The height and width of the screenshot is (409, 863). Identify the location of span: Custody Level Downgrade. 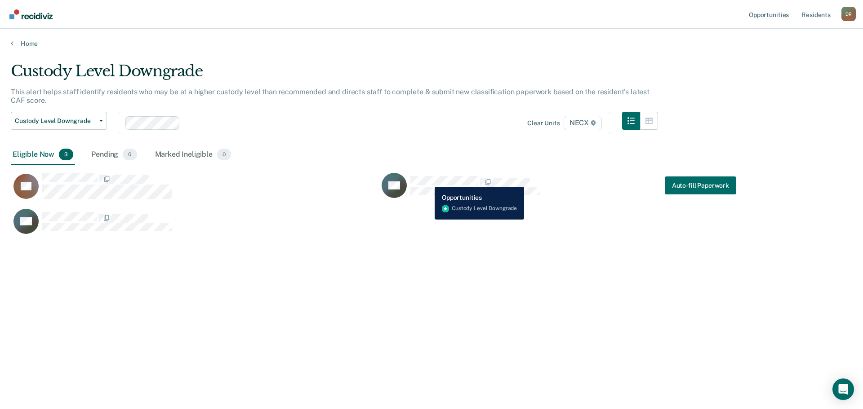
(55, 121).